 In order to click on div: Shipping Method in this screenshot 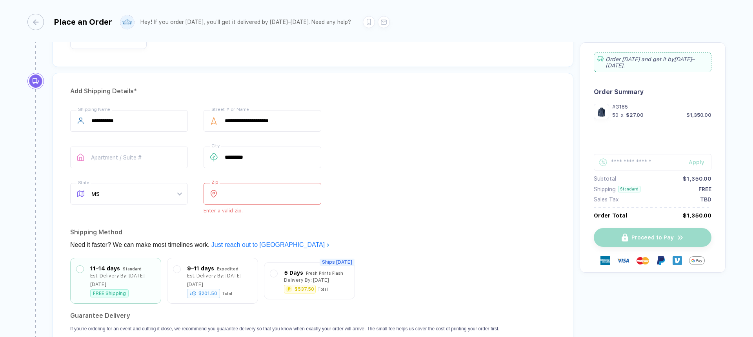, I will do `click(313, 233)`.